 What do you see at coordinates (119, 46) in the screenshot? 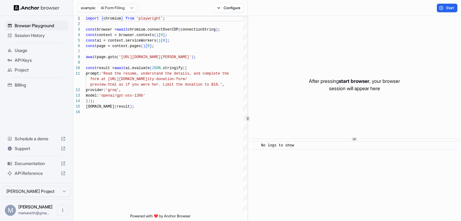
I see `span: page = context.pages` at bounding box center [119, 46].